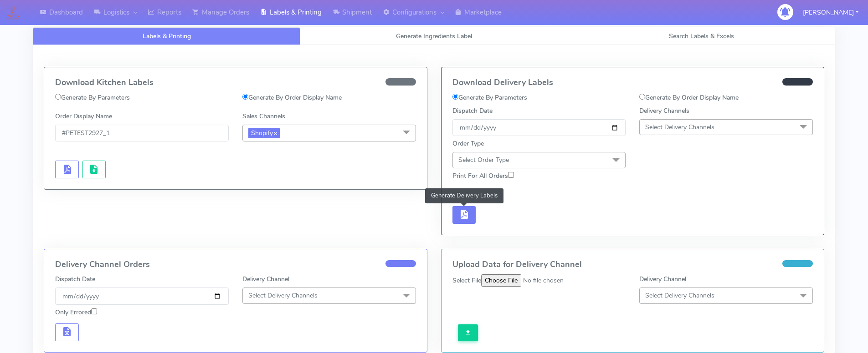 This screenshot has width=868, height=353. What do you see at coordinates (483, 160) in the screenshot?
I see `span: Select Order Type` at bounding box center [483, 160].